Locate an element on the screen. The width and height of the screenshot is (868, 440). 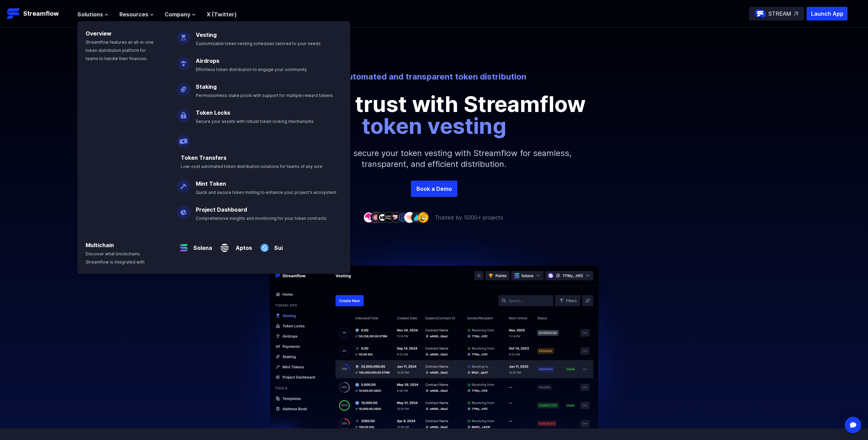
button: Solutions is located at coordinates (93, 14).